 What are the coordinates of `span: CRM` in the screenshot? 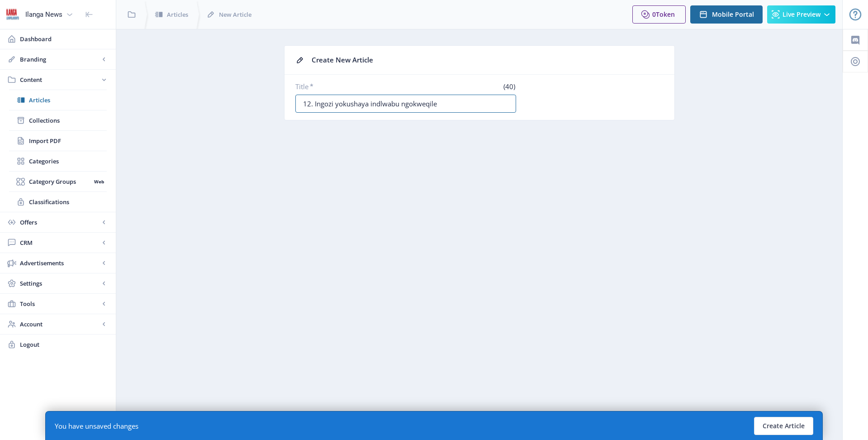 It's located at (60, 243).